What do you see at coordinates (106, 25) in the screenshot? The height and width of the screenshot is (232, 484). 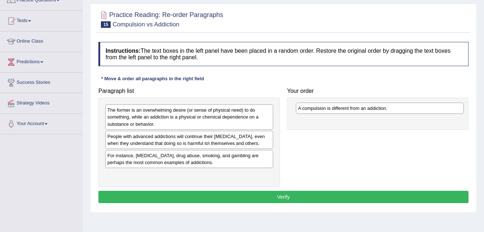 I see `span: 15` at bounding box center [106, 25].